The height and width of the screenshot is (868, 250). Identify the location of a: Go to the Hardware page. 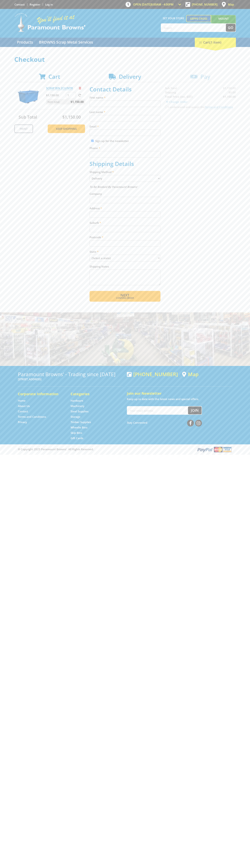
(77, 401).